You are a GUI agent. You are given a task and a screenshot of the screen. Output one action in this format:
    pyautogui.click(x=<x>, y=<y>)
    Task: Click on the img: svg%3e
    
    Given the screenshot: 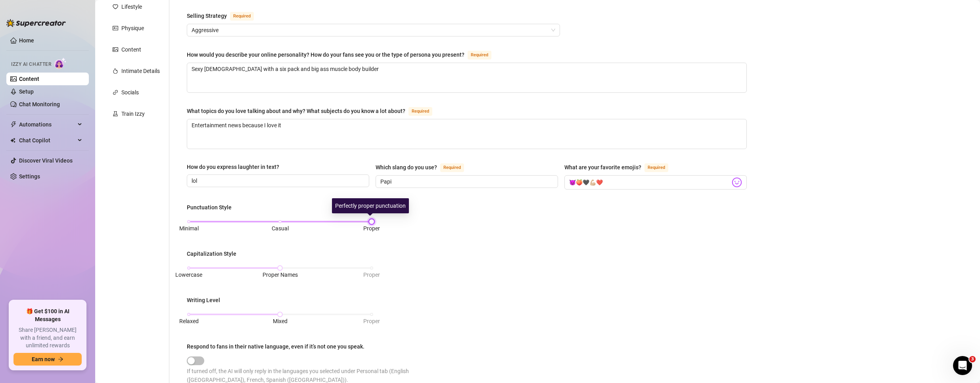 What is the action you would take?
    pyautogui.click(x=737, y=183)
    